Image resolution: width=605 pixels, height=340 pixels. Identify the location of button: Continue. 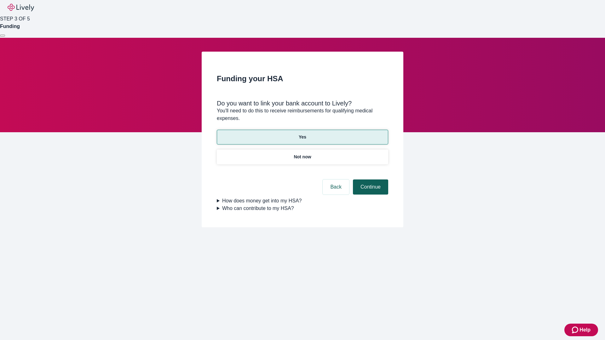
(371, 187).